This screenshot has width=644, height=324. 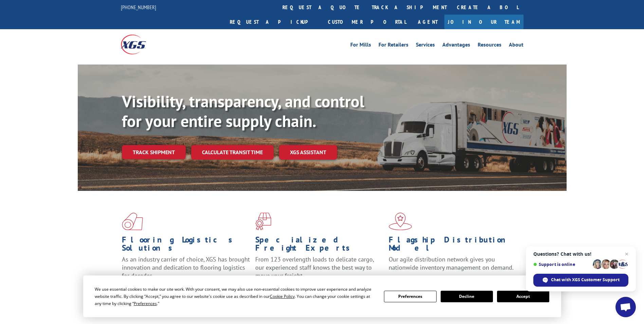 I want to click on a: Calculate transit time, so click(x=232, y=152).